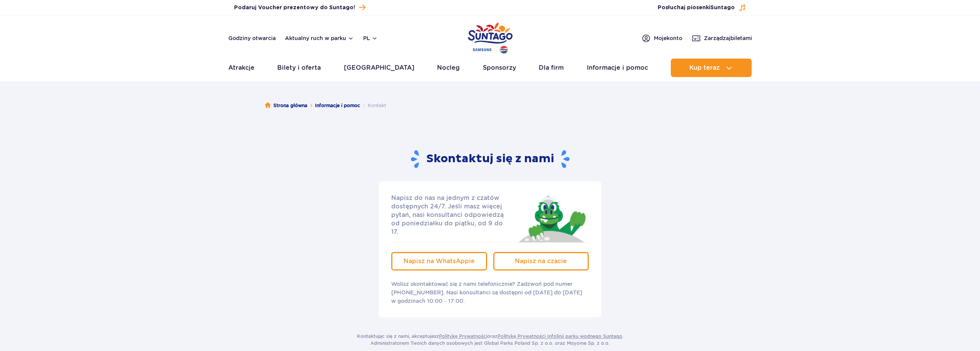  What do you see at coordinates (662, 38) in the screenshot?
I see `a: Mojekonto` at bounding box center [662, 38].